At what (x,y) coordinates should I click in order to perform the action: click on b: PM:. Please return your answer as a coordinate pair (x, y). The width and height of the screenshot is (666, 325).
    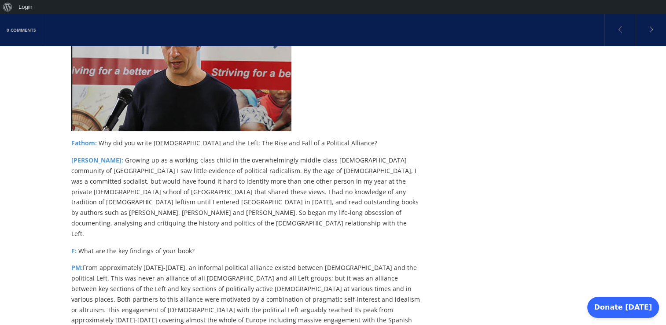
    Looking at the image, I should click on (77, 267).